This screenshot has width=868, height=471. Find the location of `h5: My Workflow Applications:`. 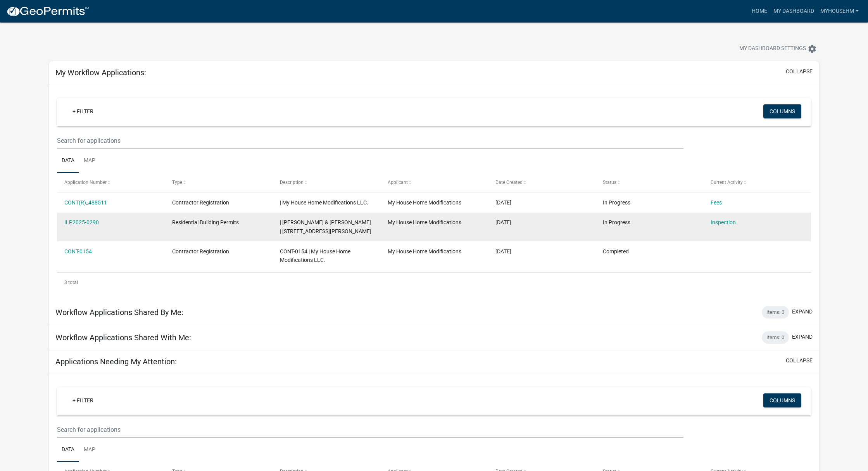

h5: My Workflow Applications: is located at coordinates (101, 72).